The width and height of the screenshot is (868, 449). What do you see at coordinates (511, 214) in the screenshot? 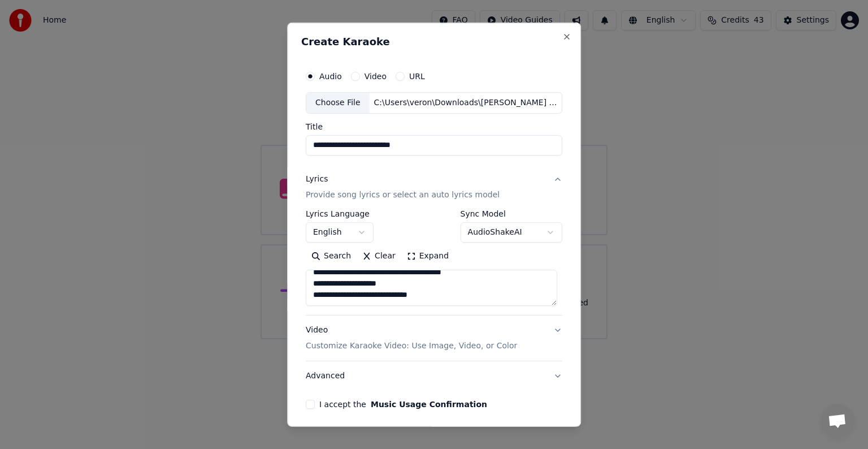
I see `label: Sync Model` at bounding box center [511, 214].